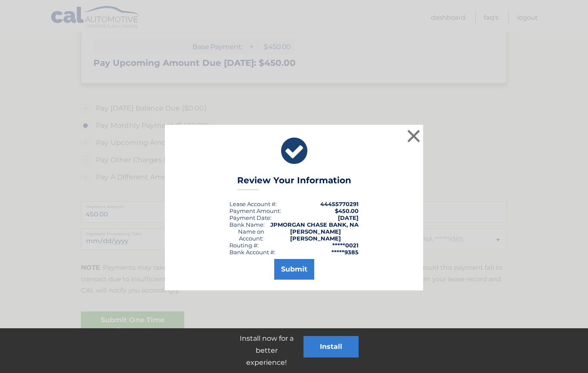  What do you see at coordinates (266, 350) in the screenshot?
I see `p: Install now for a better experience!` at bounding box center [266, 350].